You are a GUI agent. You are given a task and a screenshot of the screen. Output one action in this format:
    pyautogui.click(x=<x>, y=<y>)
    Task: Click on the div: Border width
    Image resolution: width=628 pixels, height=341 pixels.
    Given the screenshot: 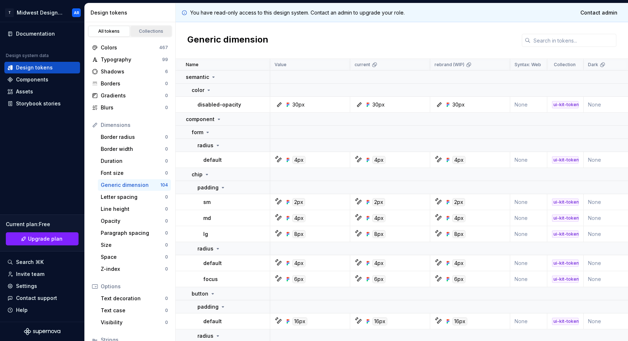 What is the action you would take?
    pyautogui.click(x=133, y=149)
    